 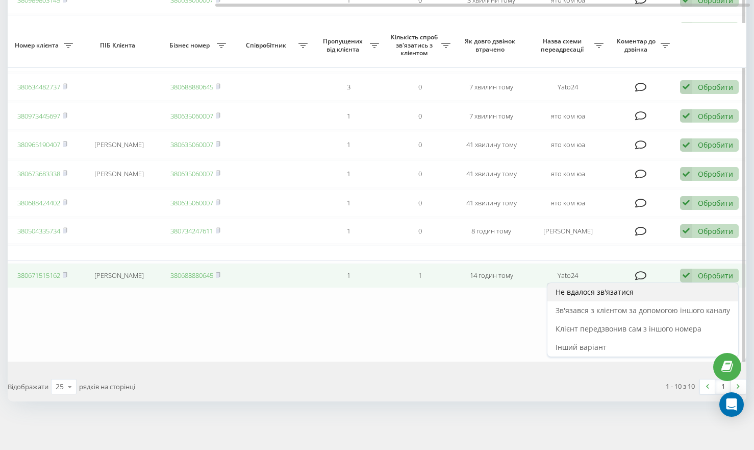 I want to click on td: 3, so click(x=349, y=87).